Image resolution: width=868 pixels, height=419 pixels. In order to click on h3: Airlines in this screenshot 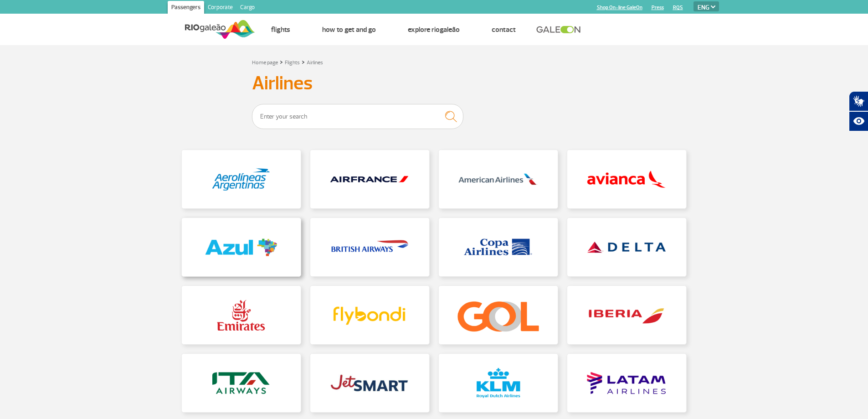, I will do `click(434, 83)`.